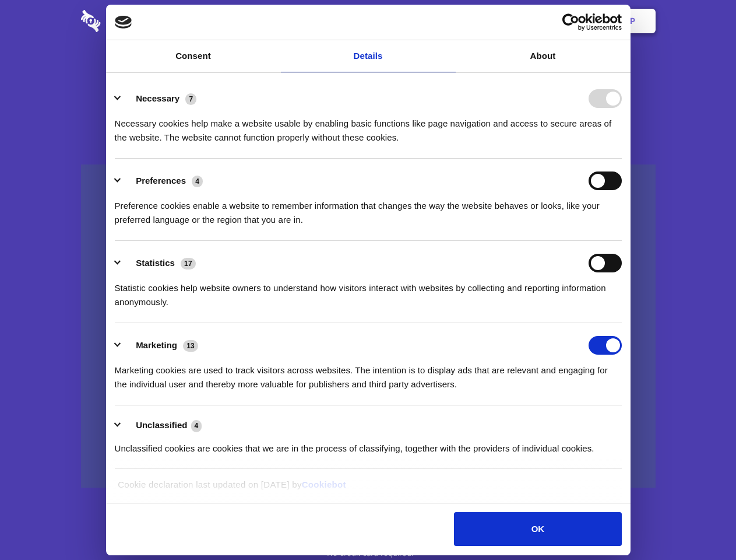 The image size is (736, 560). Describe the element at coordinates (162, 425) in the screenshot. I see `button: Unclassified (4)` at that location.